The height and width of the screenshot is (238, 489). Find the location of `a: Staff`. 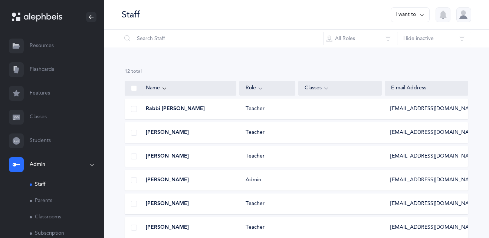

a: Staff is located at coordinates (67, 185).